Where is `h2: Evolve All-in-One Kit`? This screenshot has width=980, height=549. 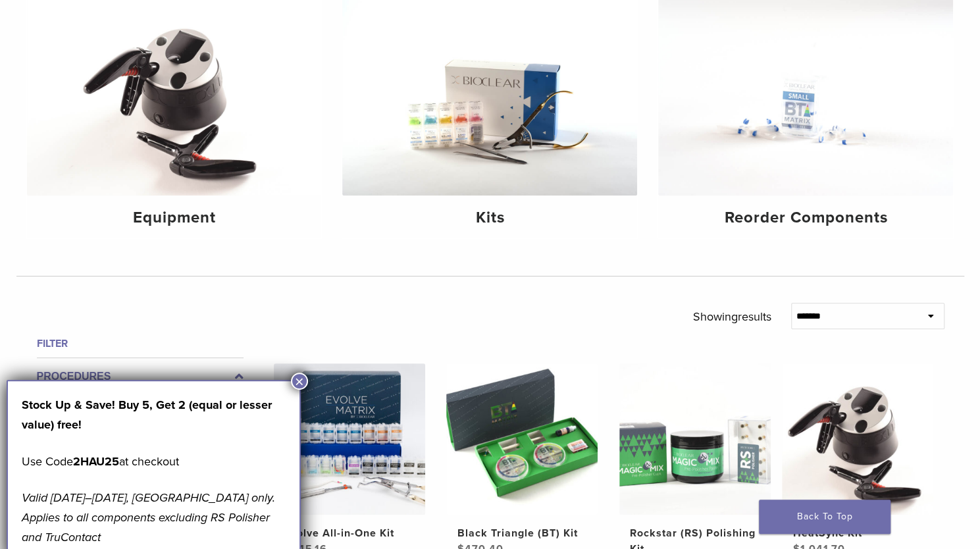
h2: Evolve All-in-One Kit is located at coordinates (349, 533).